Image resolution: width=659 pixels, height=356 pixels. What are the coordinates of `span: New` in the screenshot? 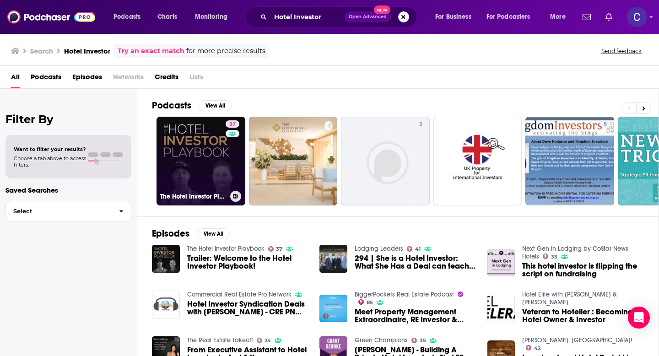 It's located at (382, 10).